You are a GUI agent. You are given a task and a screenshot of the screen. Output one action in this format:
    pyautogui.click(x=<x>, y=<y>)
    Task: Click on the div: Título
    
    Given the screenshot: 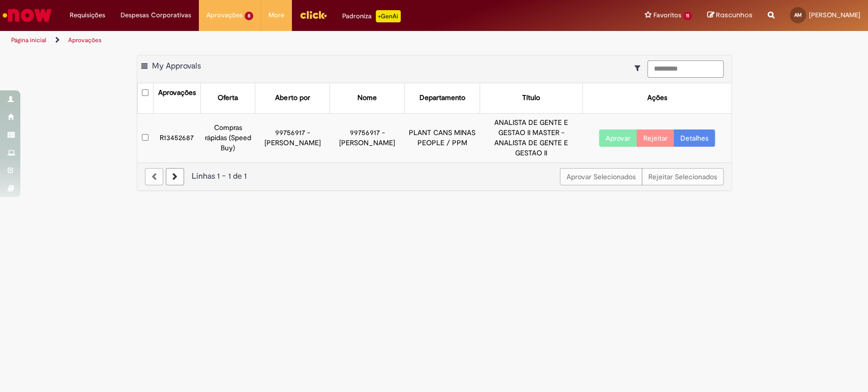 What is the action you would take?
    pyautogui.click(x=531, y=98)
    